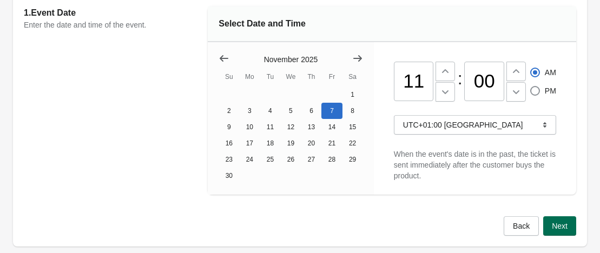 The height and width of the screenshot is (253, 600). I want to click on button: Saturday November 1 2025, so click(353, 95).